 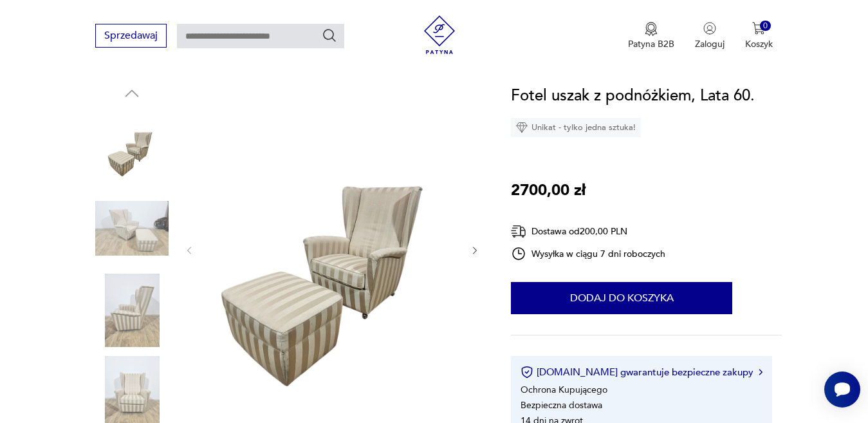 What do you see at coordinates (522, 127) in the screenshot?
I see `img: Ikona diamentu` at bounding box center [522, 127].